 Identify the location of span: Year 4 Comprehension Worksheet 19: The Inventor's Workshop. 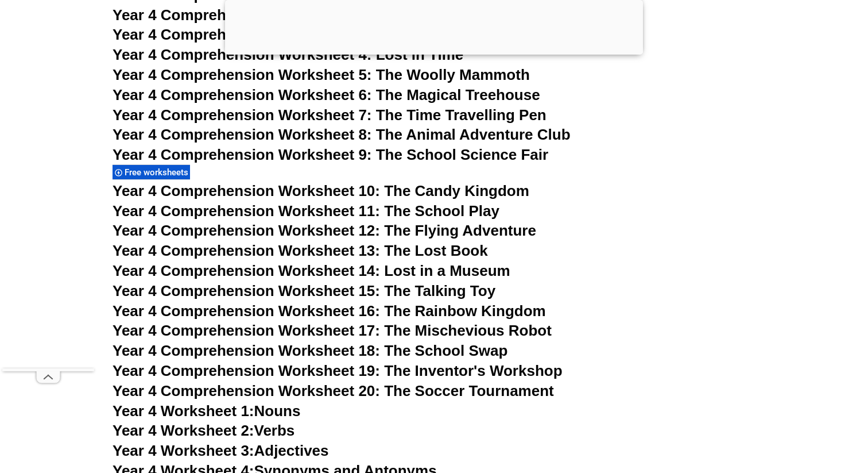
(338, 371).